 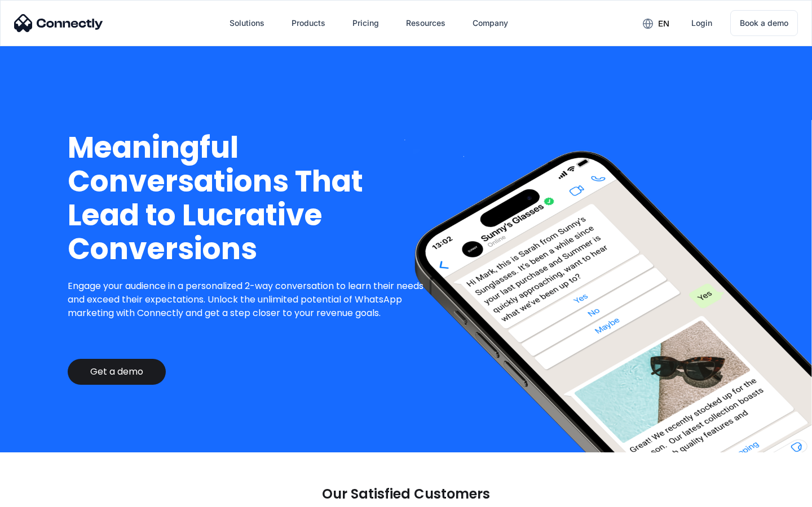 What do you see at coordinates (309, 23) in the screenshot?
I see `div: Products` at bounding box center [309, 23].